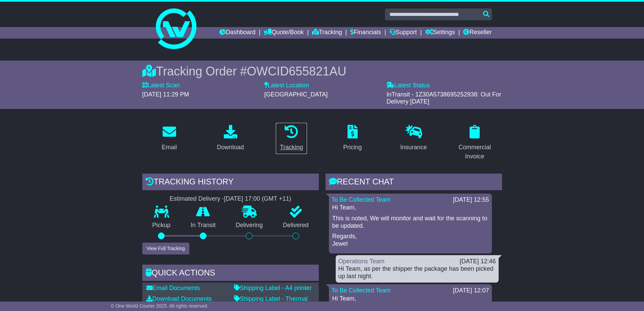 Image resolution: width=644 pixels, height=311 pixels. What do you see at coordinates (179, 299) in the screenshot?
I see `a: Download Documents` at bounding box center [179, 299].